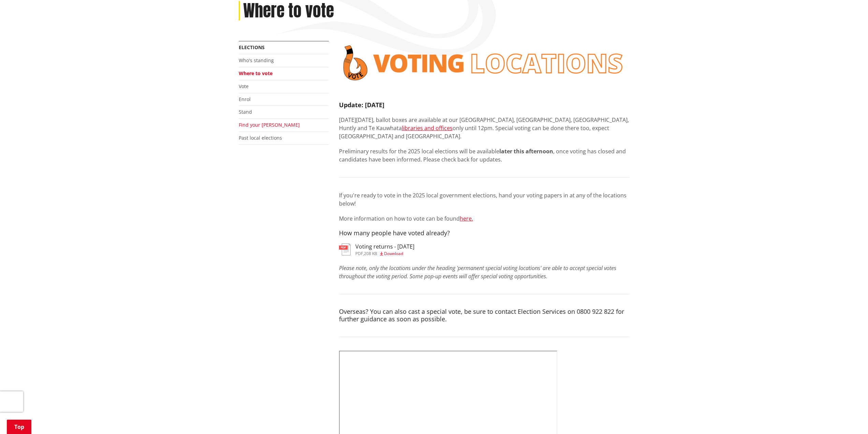 The height and width of the screenshot is (434, 868). What do you see at coordinates (484, 233) in the screenshot?
I see `h4: How many people have voted already?` at bounding box center [484, 233].